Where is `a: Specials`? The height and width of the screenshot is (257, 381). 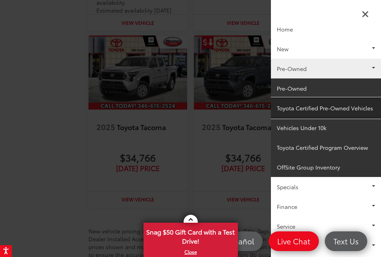
a: Specials is located at coordinates (326, 187).